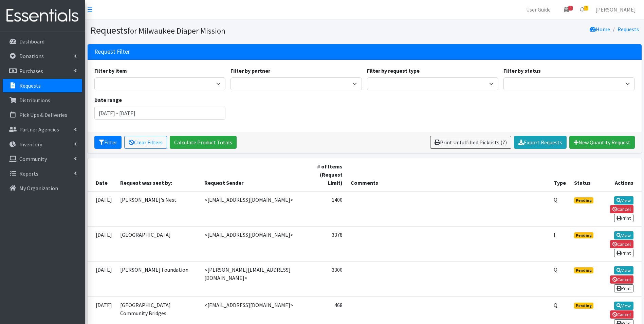 This screenshot has width=644, height=324. I want to click on label: Filter by item, so click(111, 71).